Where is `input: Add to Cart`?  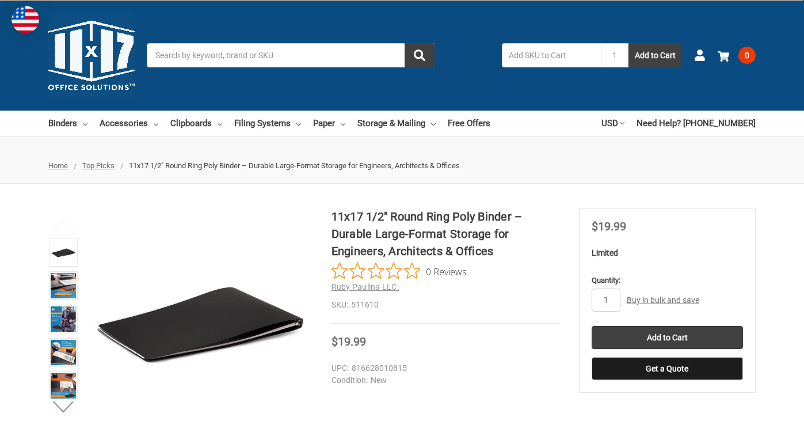 input: Add to Cart is located at coordinates (667, 337).